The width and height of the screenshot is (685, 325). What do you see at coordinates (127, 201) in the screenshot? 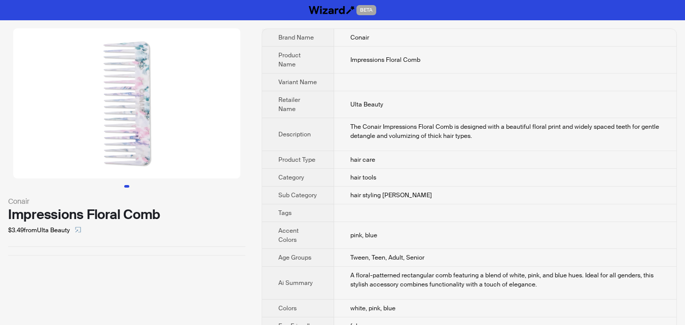
I see `div: Conair` at bounding box center [127, 201].